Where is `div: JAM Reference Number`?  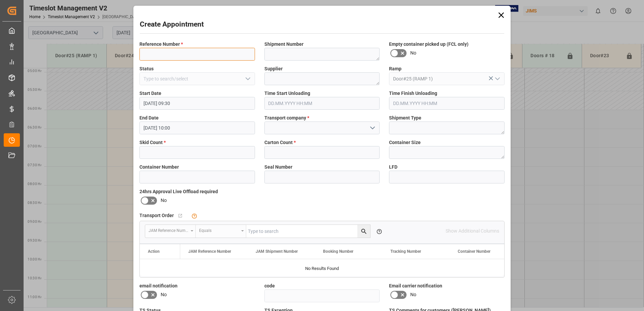 div: JAM Reference Number is located at coordinates (168, 229).